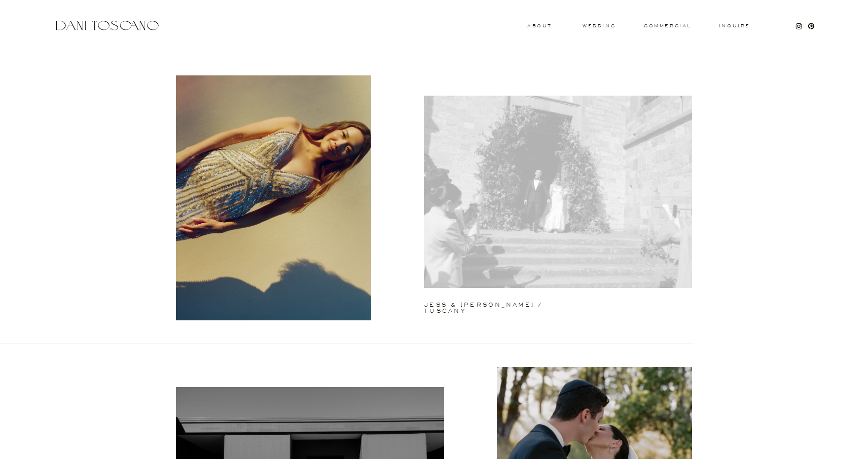  Describe the element at coordinates (667, 25) in the screenshot. I see `a: commercial` at that location.